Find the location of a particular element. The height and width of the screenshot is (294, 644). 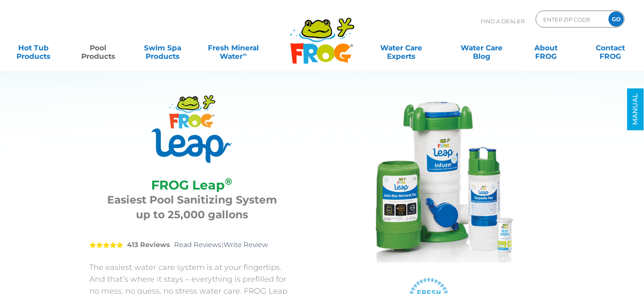

a: ContactFROG is located at coordinates (610, 48).